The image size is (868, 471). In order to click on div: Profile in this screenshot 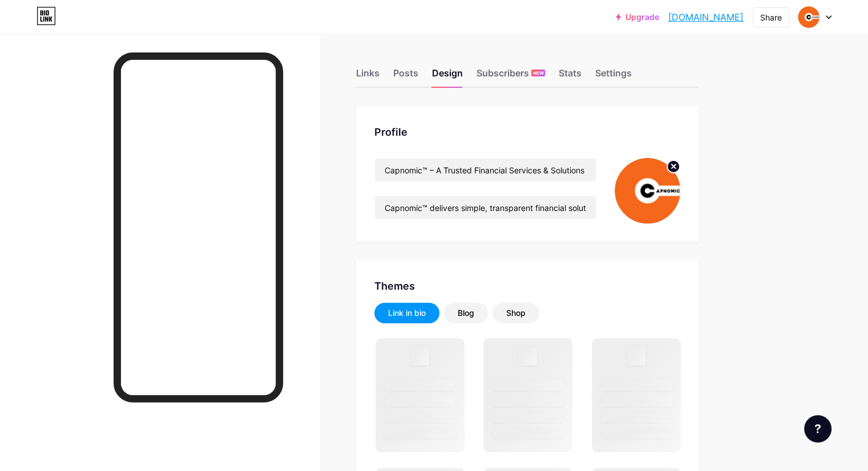, I will do `click(527, 132)`.